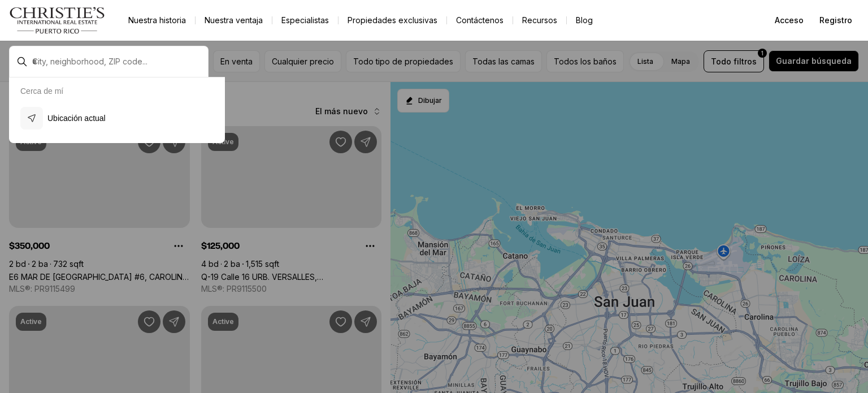 The width and height of the screenshot is (868, 393). I want to click on button: Contáctenos, so click(479, 21).